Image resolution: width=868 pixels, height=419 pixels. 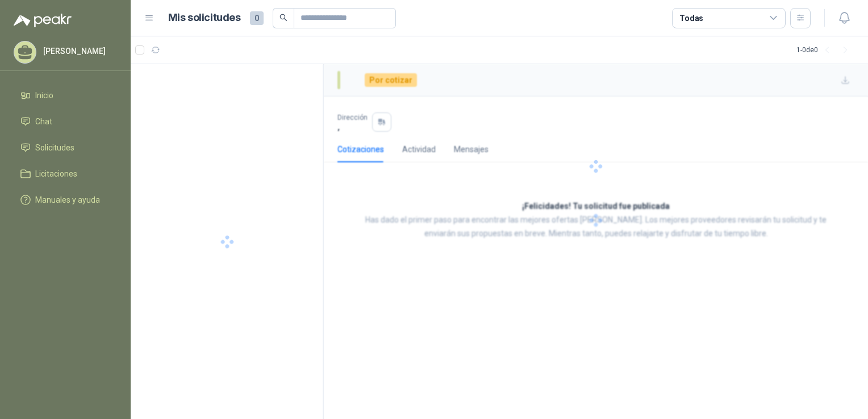 What do you see at coordinates (284, 17) in the screenshot?
I see `span: search` at bounding box center [284, 17].